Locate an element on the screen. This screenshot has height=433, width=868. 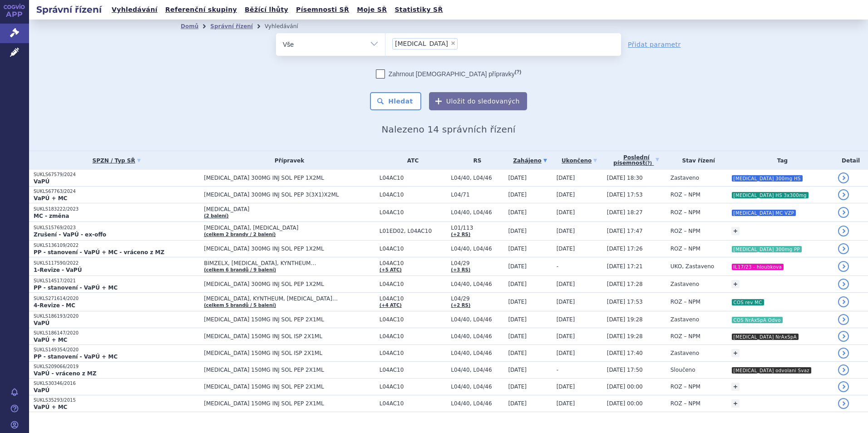
th: Přípravek is located at coordinates (287, 161).